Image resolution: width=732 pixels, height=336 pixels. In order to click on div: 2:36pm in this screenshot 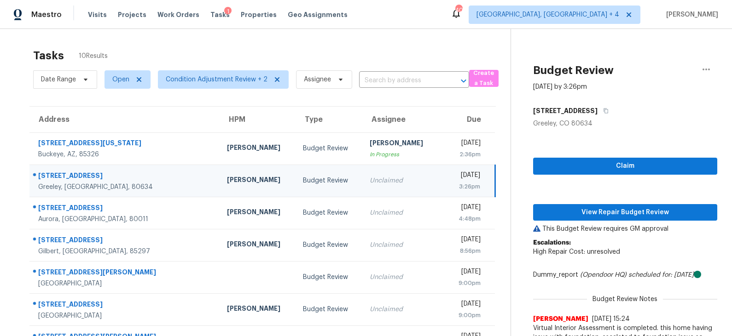, I will do `click(463, 155)`.